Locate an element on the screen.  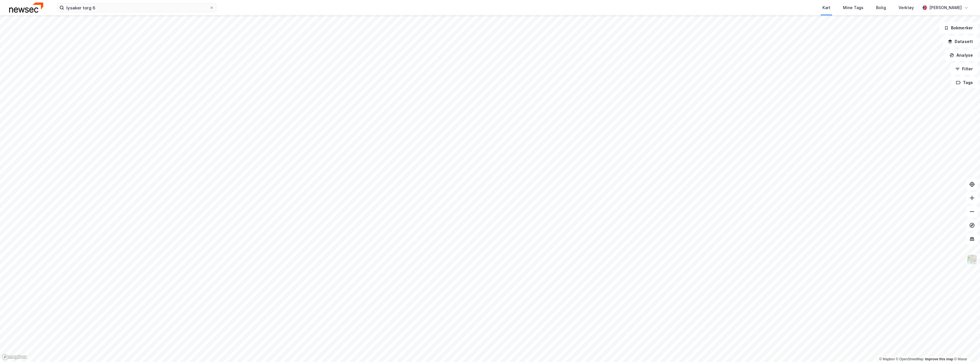
div: Bolig is located at coordinates (880, 8).